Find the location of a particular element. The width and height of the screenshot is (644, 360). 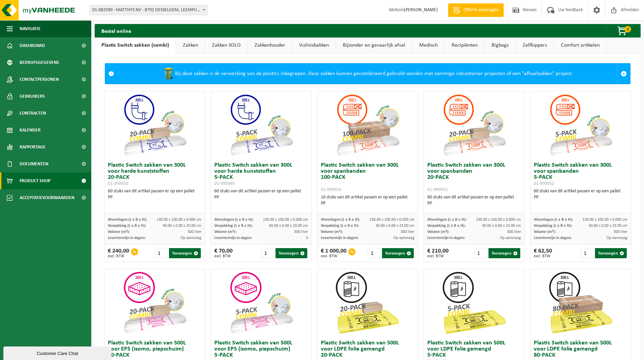

div: € 210,00 is located at coordinates (438, 254).